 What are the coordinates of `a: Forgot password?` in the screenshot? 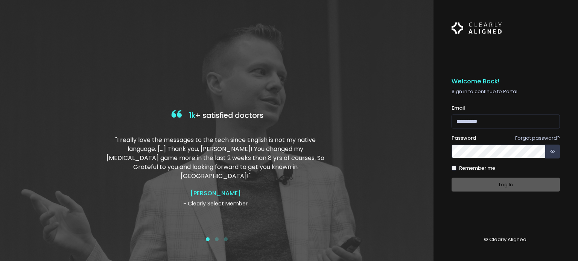 It's located at (537, 138).